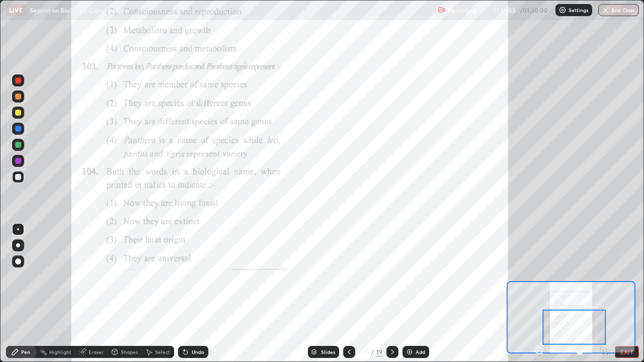  Describe the element at coordinates (328, 352) in the screenshot. I see `div: Slides` at that location.